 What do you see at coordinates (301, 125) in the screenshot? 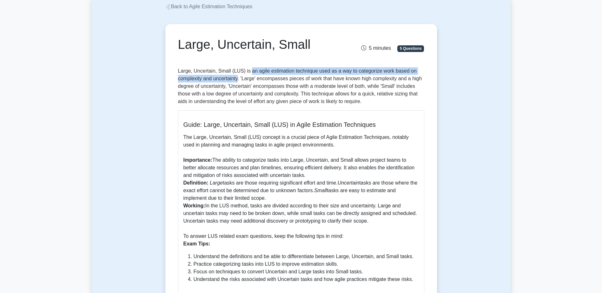
I see `h5: Guide: Large, Uncertain, Small (LUS) in Agile Estimation Techniques` at bounding box center [301, 125].